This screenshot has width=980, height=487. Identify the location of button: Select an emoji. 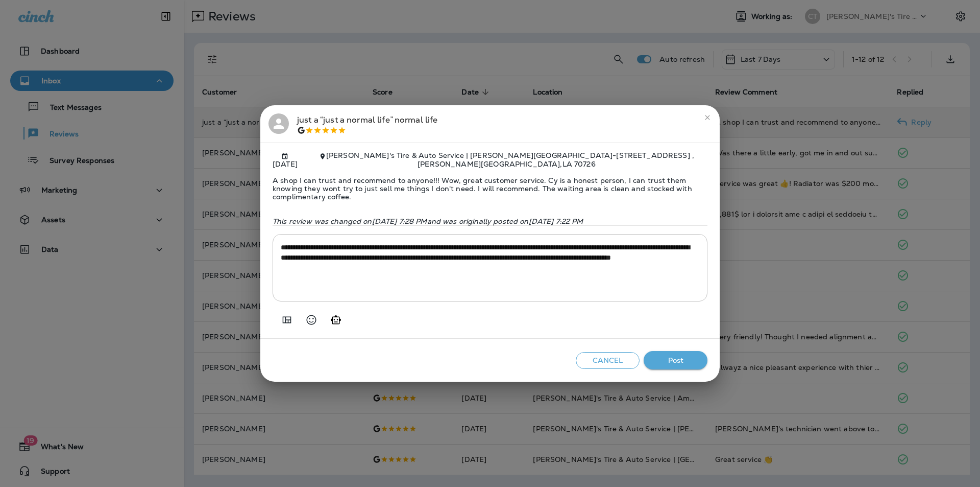
(311, 320).